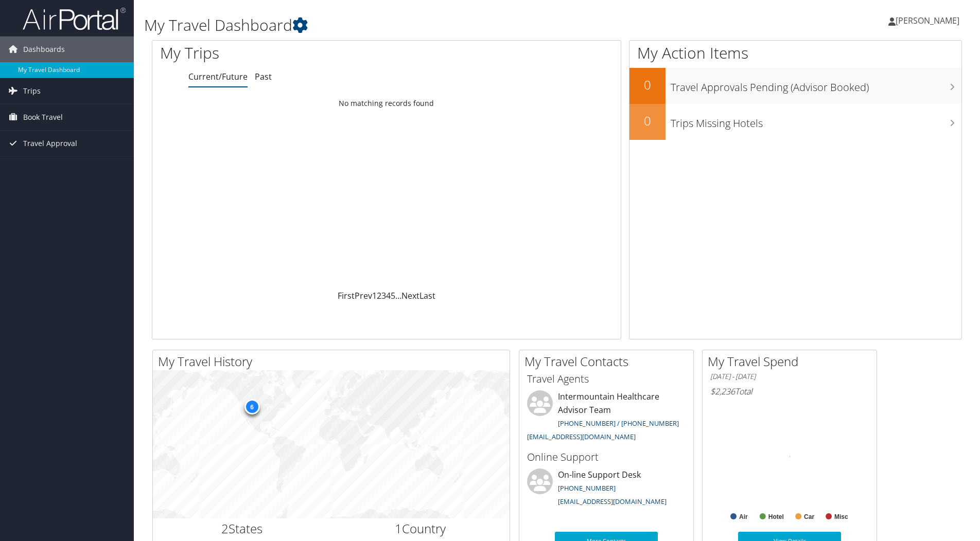 Image resolution: width=980 pixels, height=541 pixels. I want to click on a: 0Trips Missing Hotels, so click(795, 122).